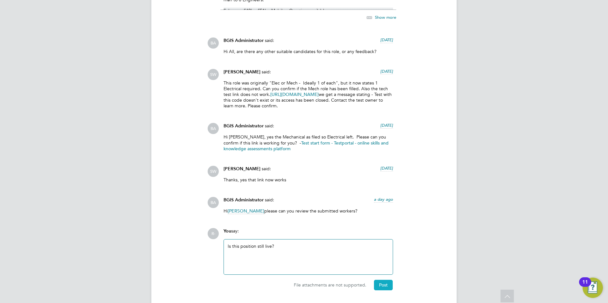  Describe the element at coordinates (308, 94) in the screenshot. I see `p: This role was originally "Elec or Mech - Ideally 1 of each", but it now states 1 Electrical requi...` at that location.